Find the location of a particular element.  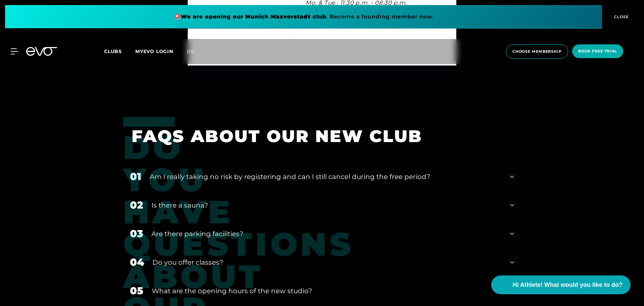

a: choose membership is located at coordinates (537, 52).